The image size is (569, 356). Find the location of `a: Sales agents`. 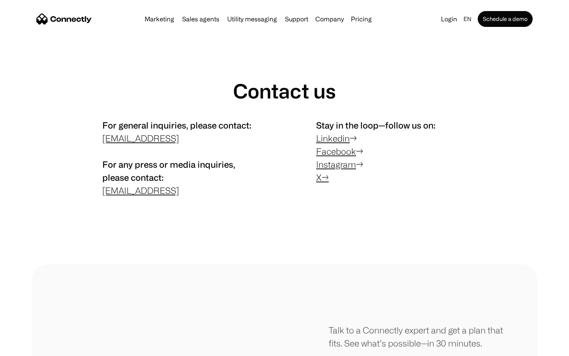

a: Sales agents is located at coordinates (201, 19).